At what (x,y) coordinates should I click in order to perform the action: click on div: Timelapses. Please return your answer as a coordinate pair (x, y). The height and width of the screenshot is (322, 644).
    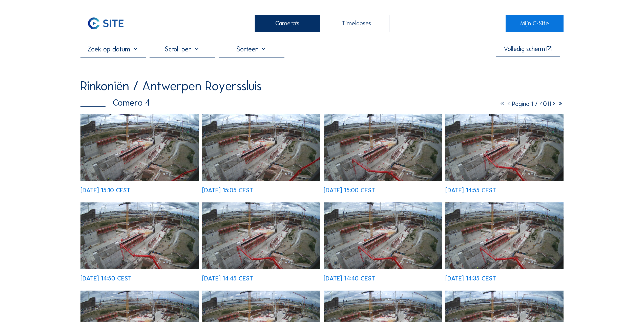
    Looking at the image, I should click on (357, 23).